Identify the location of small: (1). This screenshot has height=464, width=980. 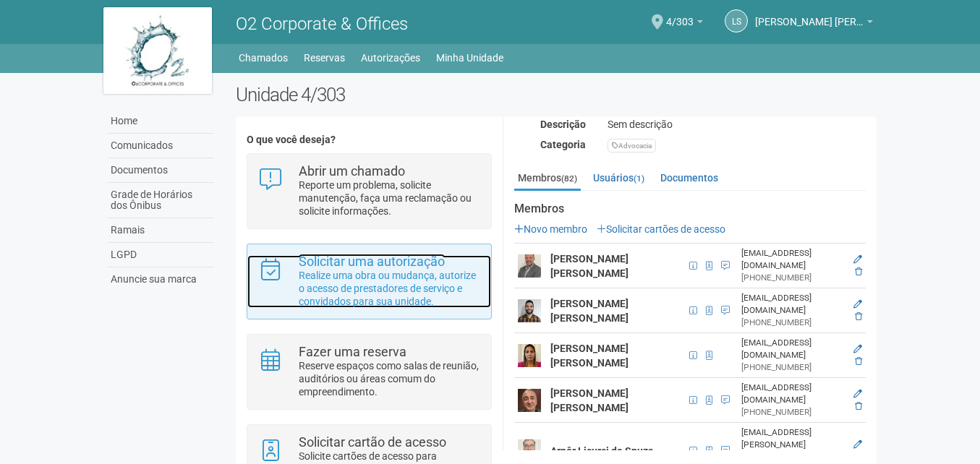
(638, 178).